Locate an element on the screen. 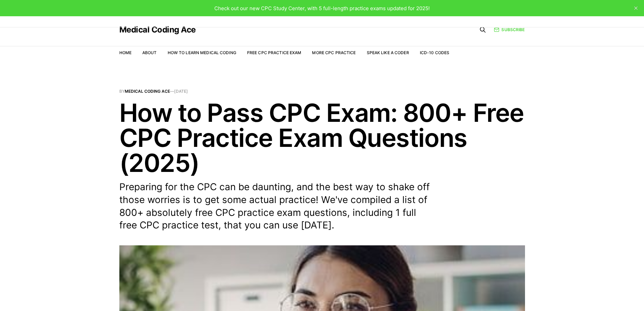 This screenshot has height=311, width=644. span: Check out our new CPC Study Center, with 5 full-length practice exams updated for 2025! is located at coordinates (322, 8).